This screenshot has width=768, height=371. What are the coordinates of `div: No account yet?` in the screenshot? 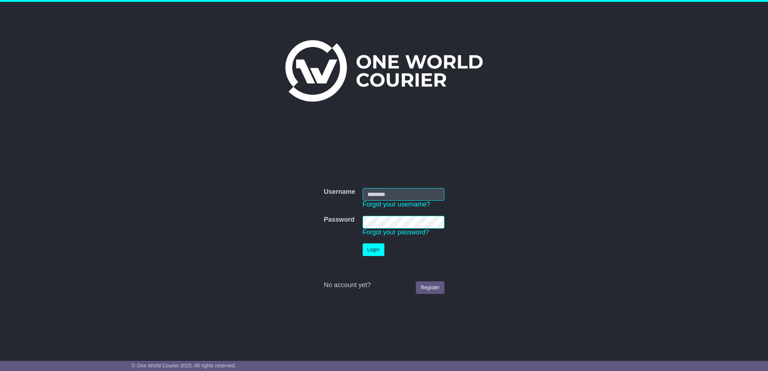 It's located at (384, 285).